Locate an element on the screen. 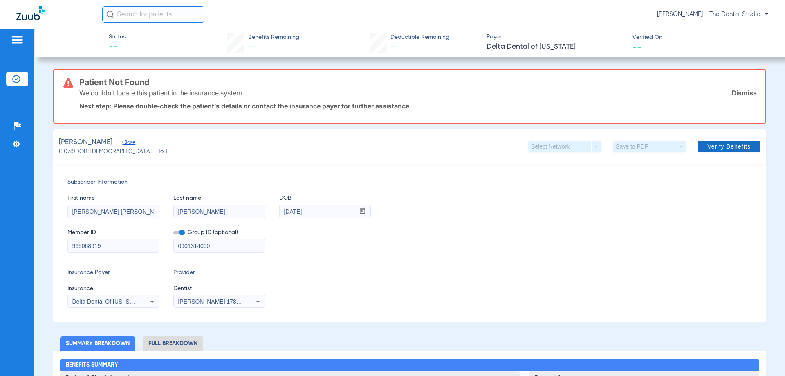 This screenshot has width=785, height=376. mat-label: mm / dd / yyyy is located at coordinates (299, 200).